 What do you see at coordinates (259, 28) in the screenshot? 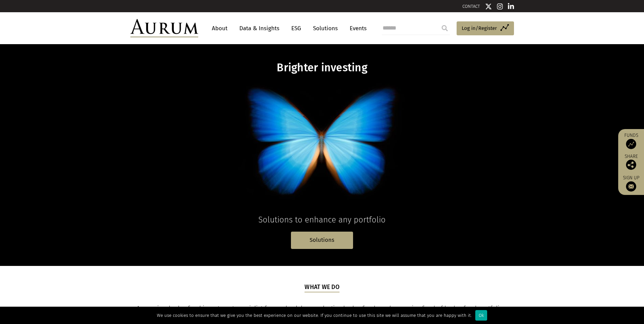
I see `a: Data & Insights` at bounding box center [259, 28].